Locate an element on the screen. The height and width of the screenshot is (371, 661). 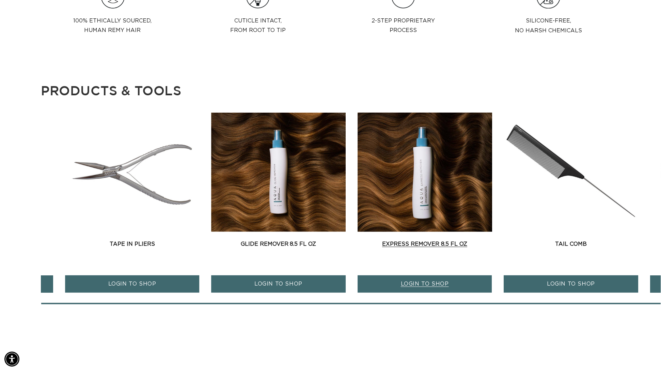
p: Silicone-Free, No Harsh Chemicals is located at coordinates (549, 26).